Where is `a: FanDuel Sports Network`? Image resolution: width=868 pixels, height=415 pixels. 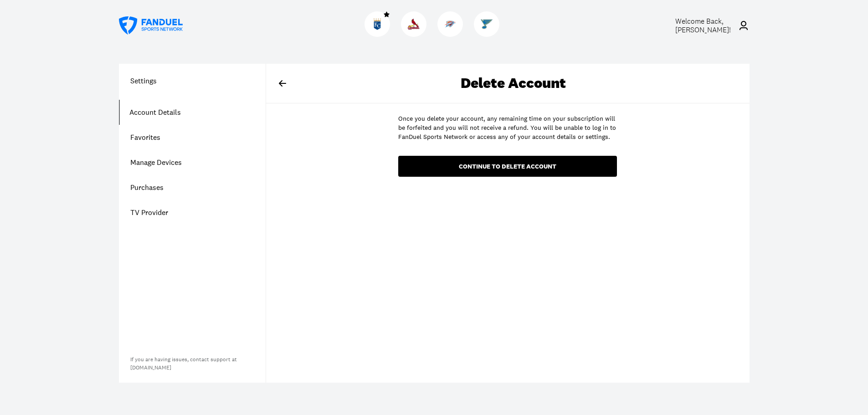
a: FanDuel Sports Network is located at coordinates (151, 26).